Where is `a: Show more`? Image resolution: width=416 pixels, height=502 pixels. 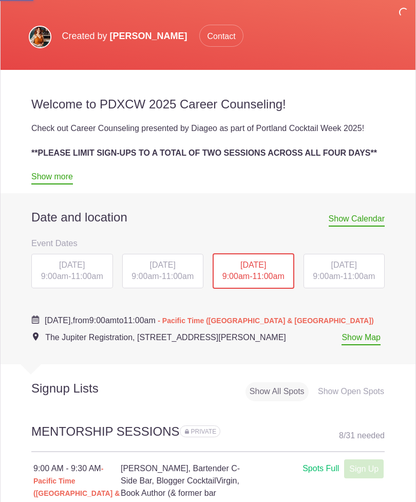
a: Show more is located at coordinates (52, 178).